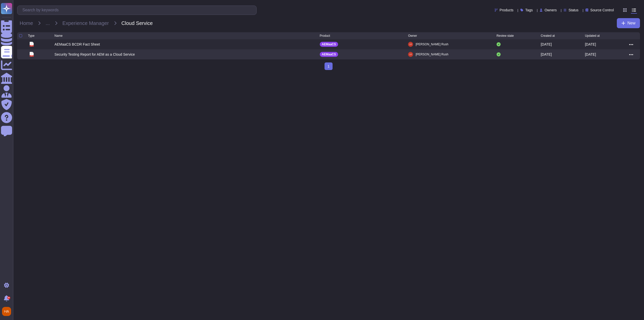 Image resolution: width=644 pixels, height=320 pixels. I want to click on button: user, so click(8, 311).